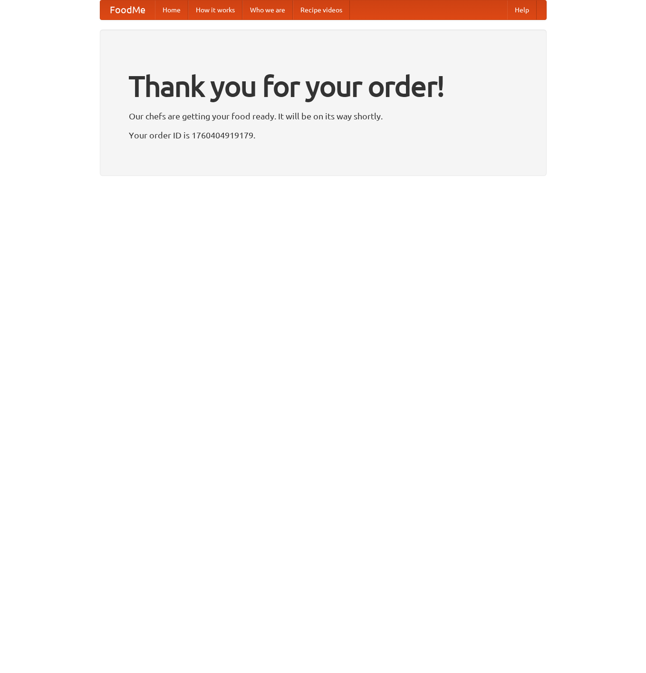  Describe the element at coordinates (172, 10) in the screenshot. I see `a: Home` at that location.